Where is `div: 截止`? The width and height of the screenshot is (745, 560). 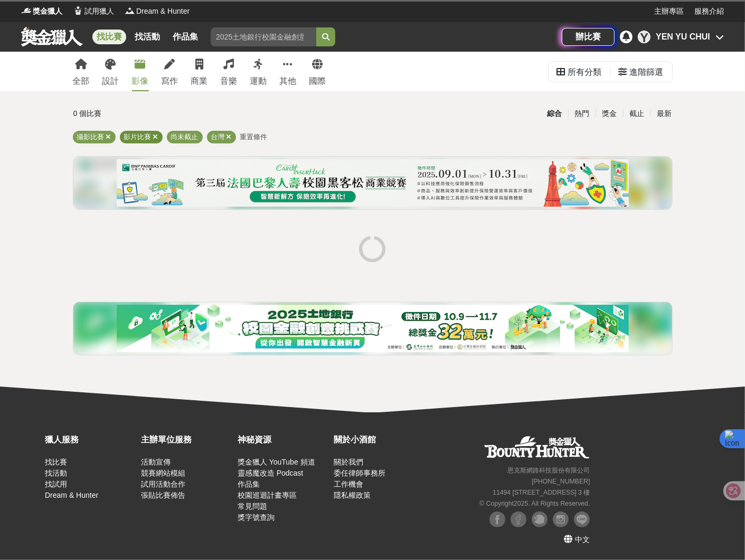
div: 截止 is located at coordinates (637, 113).